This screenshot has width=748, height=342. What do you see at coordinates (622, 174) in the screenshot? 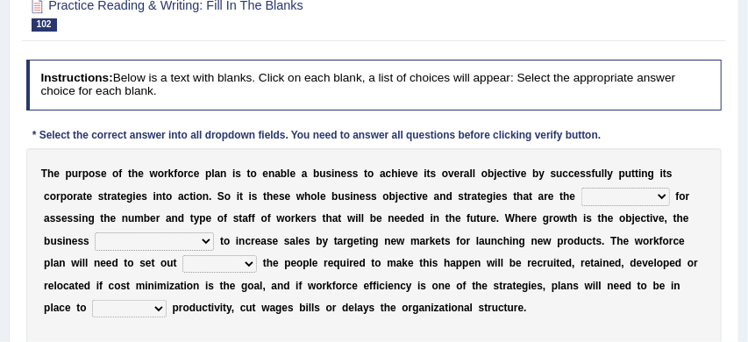
I see `b: p` at bounding box center [622, 174].